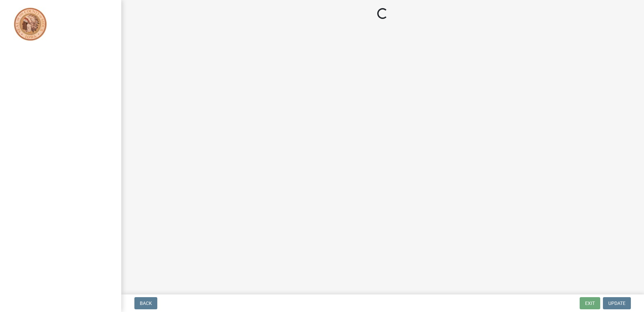 The width and height of the screenshot is (644, 312). I want to click on span: Update, so click(617, 303).